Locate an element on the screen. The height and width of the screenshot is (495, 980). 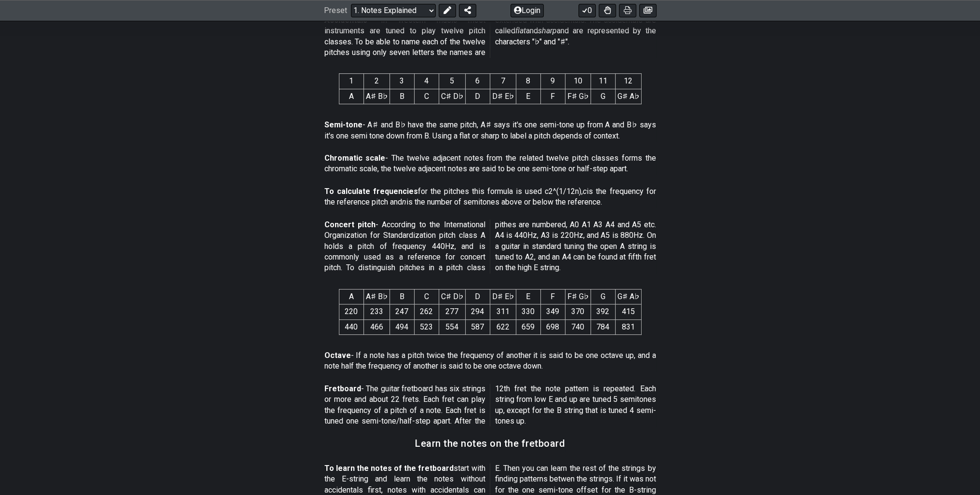
td: 659 is located at coordinates (528, 327).